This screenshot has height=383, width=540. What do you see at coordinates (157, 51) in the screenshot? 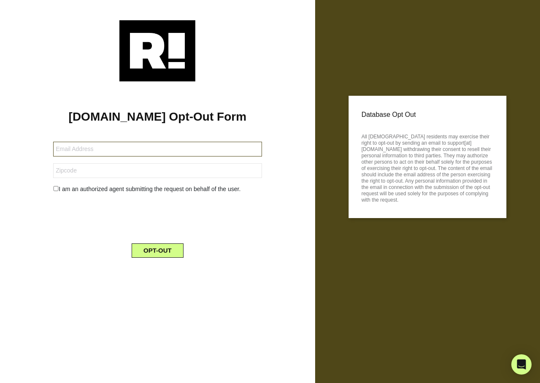
I see `img: Retention.com` at bounding box center [157, 51].